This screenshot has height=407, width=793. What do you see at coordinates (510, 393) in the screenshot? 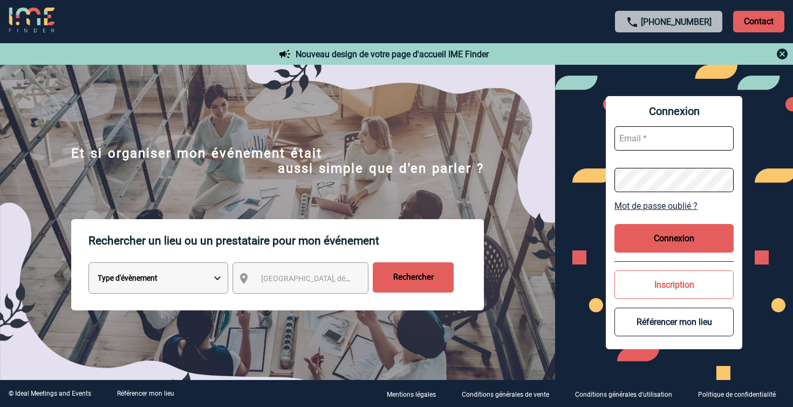
I see `a: Conditions générales de vente` at bounding box center [510, 393].